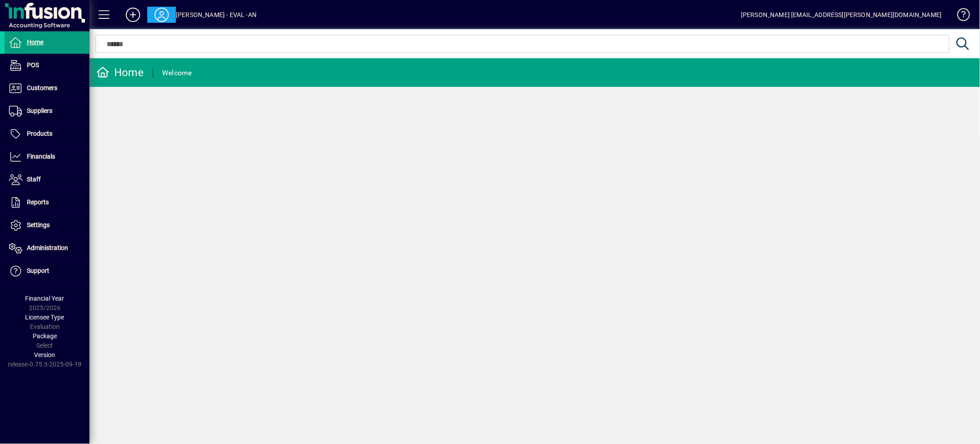 Image resolution: width=980 pixels, height=444 pixels. I want to click on span: Administration, so click(48, 248).